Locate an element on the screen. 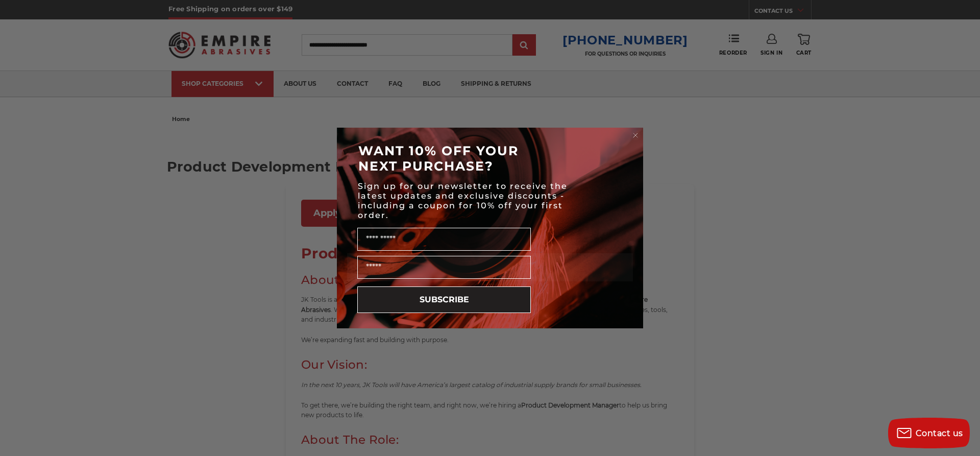  button: Close dialog is located at coordinates (635, 136).